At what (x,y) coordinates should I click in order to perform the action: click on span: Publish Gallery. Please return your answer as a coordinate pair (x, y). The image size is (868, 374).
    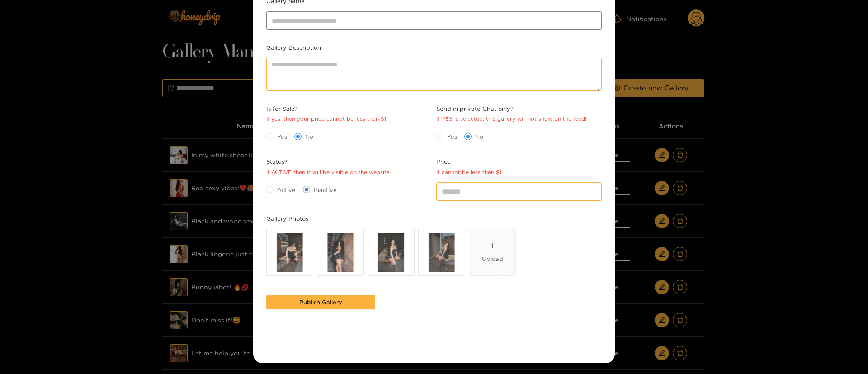
    Looking at the image, I should click on (320, 302).